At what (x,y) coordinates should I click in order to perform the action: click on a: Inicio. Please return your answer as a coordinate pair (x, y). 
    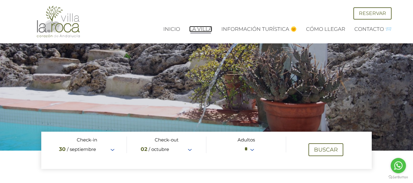
    Looking at the image, I should click on (172, 29).